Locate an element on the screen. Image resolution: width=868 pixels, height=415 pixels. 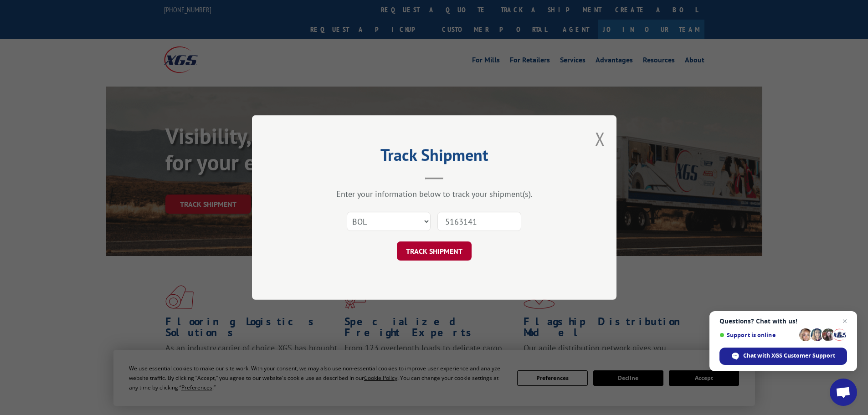
span: Questions? Chat with us! is located at coordinates (784, 321).